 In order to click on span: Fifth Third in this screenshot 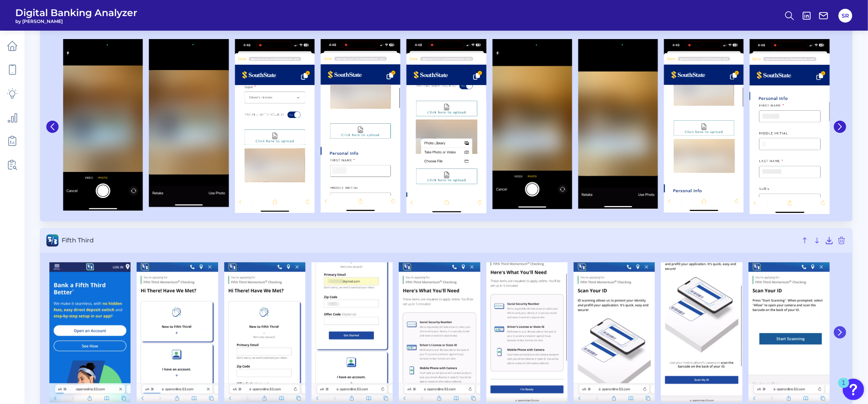, I will do `click(429, 240)`.